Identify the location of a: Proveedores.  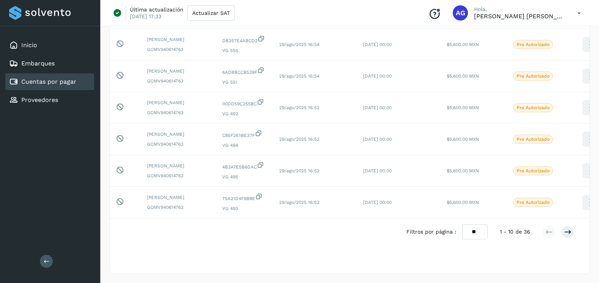
(40, 100).